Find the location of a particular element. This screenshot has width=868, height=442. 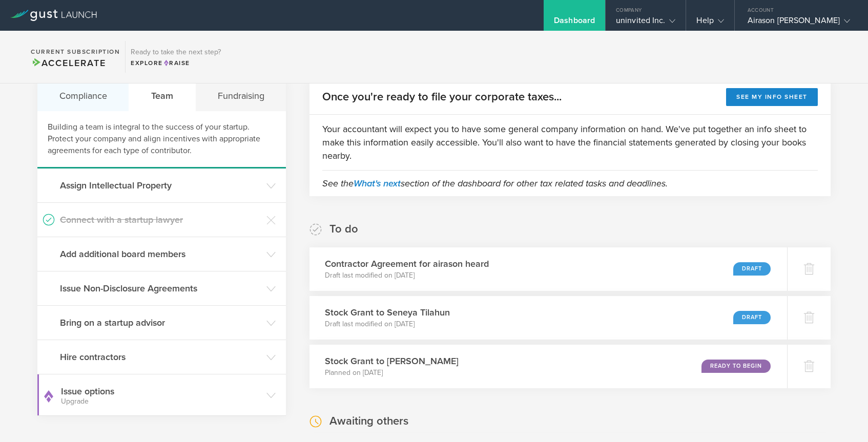

div: Chat Widget is located at coordinates (842, 418).